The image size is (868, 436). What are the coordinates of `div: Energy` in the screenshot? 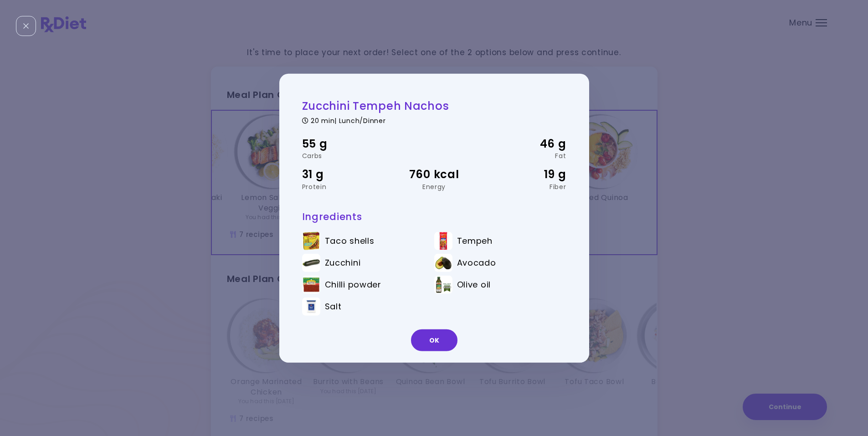 It's located at (434, 186).